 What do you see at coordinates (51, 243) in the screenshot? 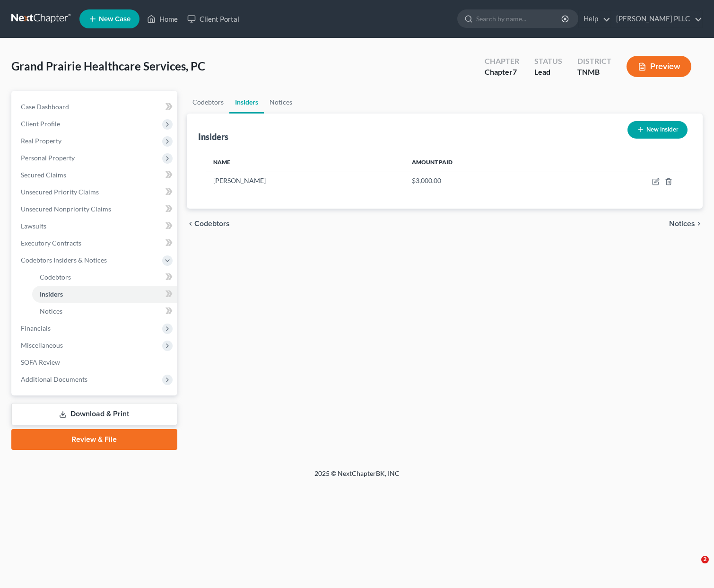
I see `span: Executory Contracts` at bounding box center [51, 243].